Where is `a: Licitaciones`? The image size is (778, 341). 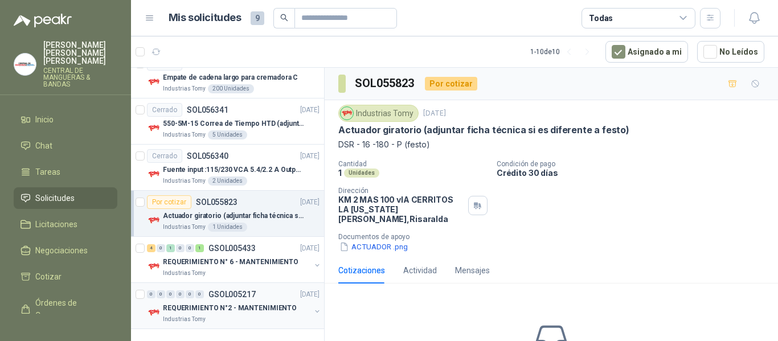 a: Licitaciones is located at coordinates (65, 224).